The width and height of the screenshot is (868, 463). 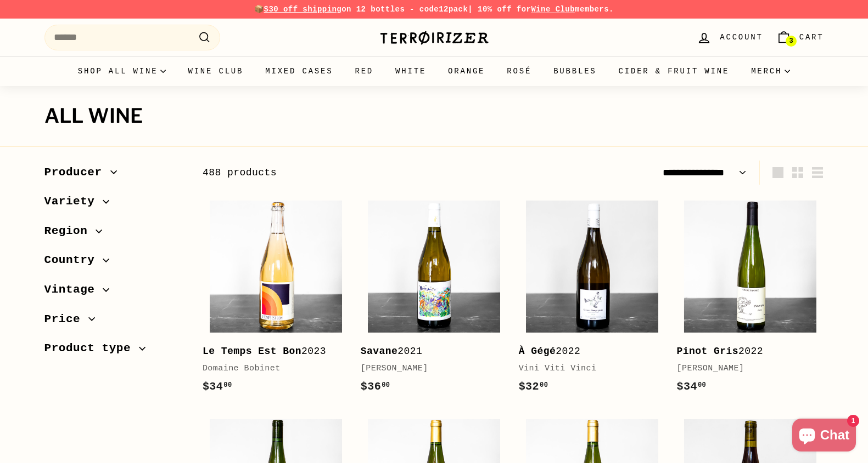 I want to click on a: Cider & Fruit Wine, so click(x=674, y=72).